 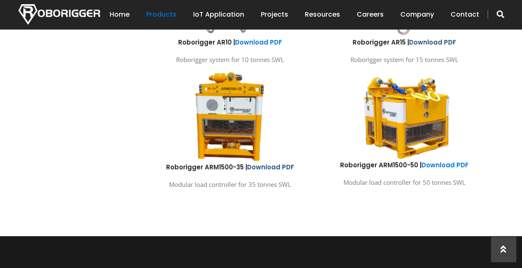 I want to click on h6: Roborigger ARM1500-50 |, so click(x=405, y=165).